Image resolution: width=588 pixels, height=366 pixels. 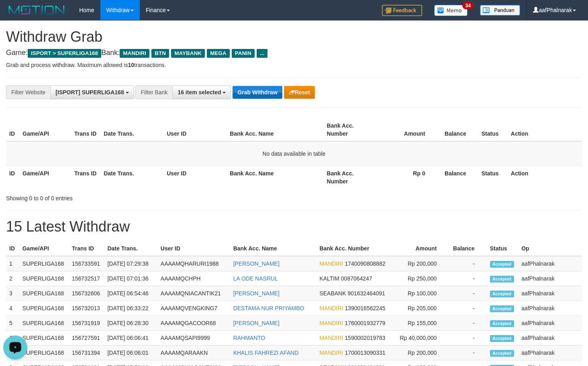 I want to click on td: Rp 250,000, so click(x=421, y=279).